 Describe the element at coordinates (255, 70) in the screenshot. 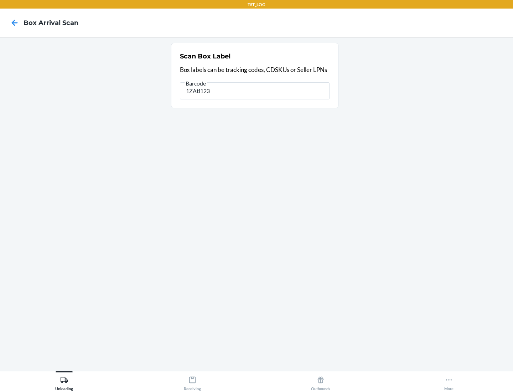

I see `p: Box labels can be tracking codes, CDSKUs or Seller LPNs` at that location.